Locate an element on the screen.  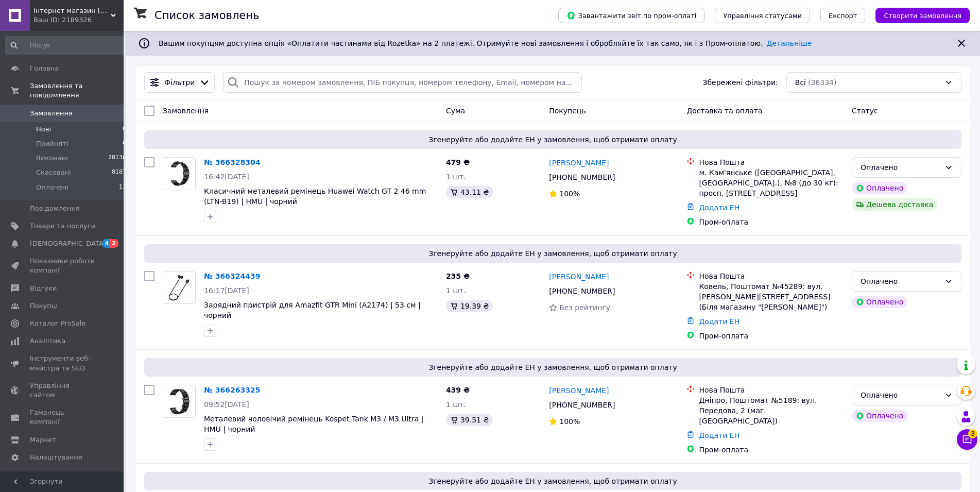
span: (36334) is located at coordinates (822, 83).